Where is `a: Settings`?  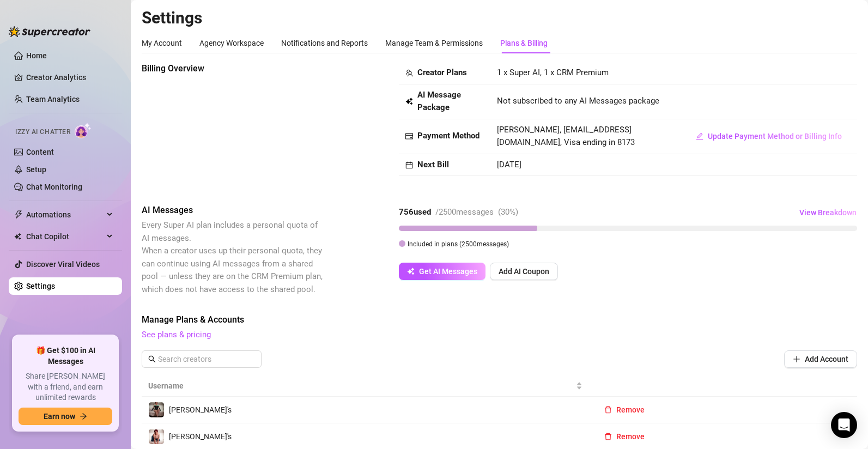
a: Settings is located at coordinates (40, 286).